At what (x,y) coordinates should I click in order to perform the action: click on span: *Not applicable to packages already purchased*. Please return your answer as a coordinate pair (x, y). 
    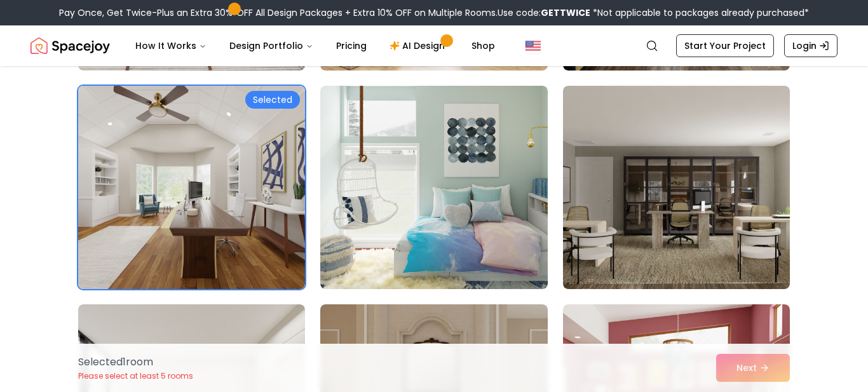
    Looking at the image, I should click on (699, 13).